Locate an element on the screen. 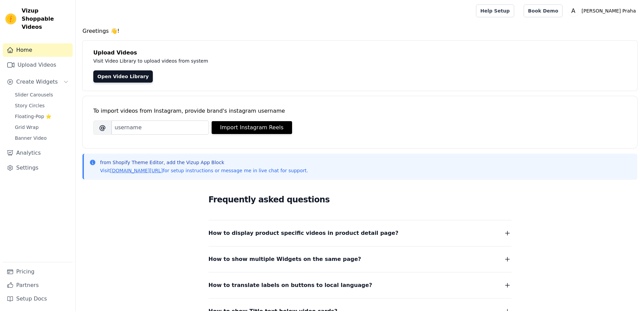 Image resolution: width=644 pixels, height=311 pixels. button: How to translate labels on buttons to local language? is located at coordinates (360, 285).